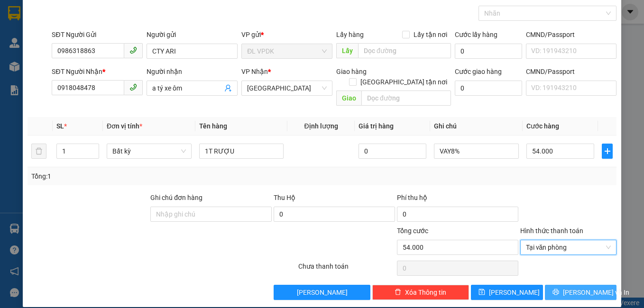  Describe the element at coordinates (228, 88) in the screenshot. I see `span: user-add` at that location.